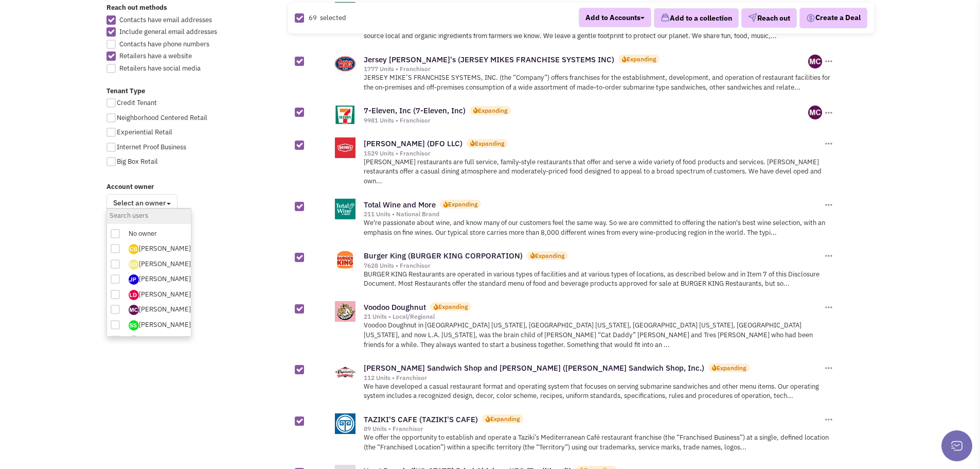 Image resolution: width=980 pixels, height=469 pixels. Describe the element at coordinates (133, 280) in the screenshot. I see `img: bN5s7N-DGkuCo1WTBu_86Q.png` at that location.